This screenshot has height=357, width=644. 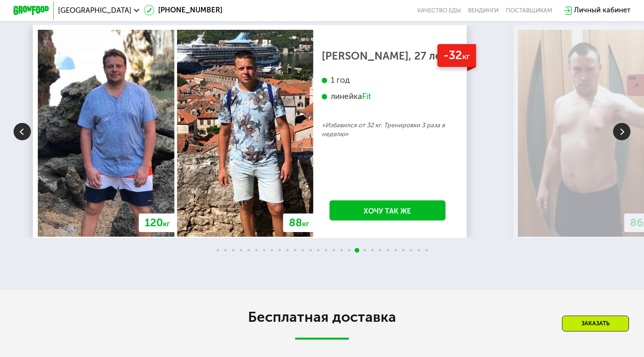 I want to click on div: поставщикам, so click(x=529, y=10).